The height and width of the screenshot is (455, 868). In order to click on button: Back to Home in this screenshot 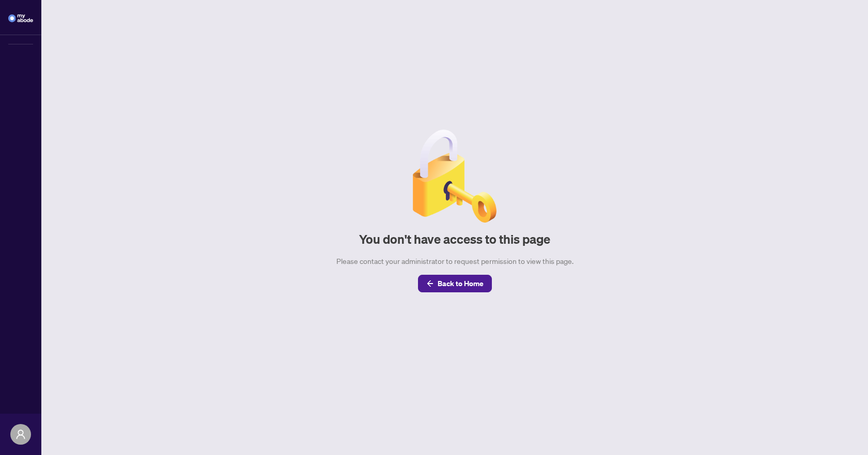, I will do `click(455, 283)`.